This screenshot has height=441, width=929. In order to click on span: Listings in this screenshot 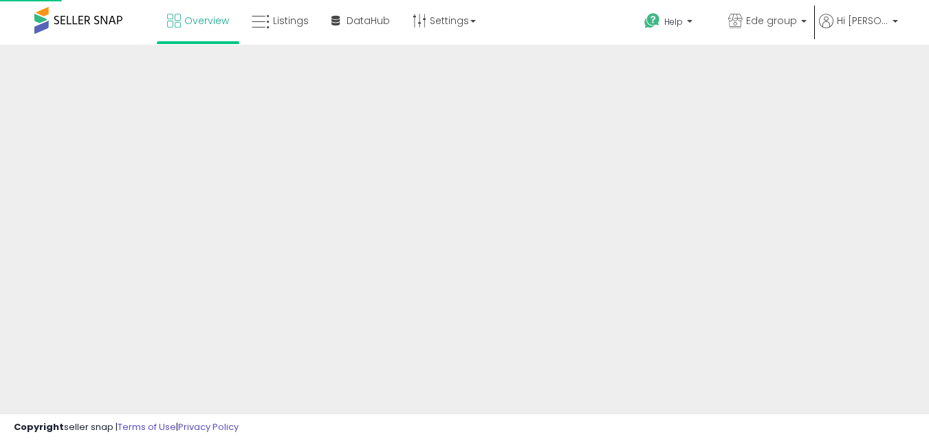, I will do `click(291, 21)`.